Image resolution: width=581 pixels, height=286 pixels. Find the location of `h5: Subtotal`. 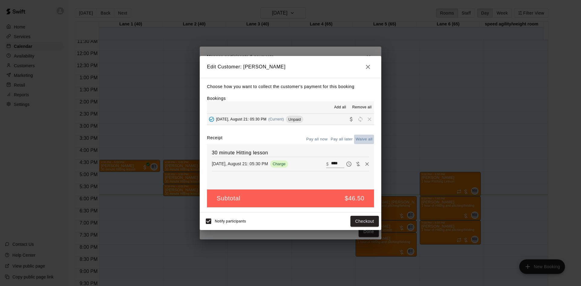

h5: Subtotal is located at coordinates (229, 198).